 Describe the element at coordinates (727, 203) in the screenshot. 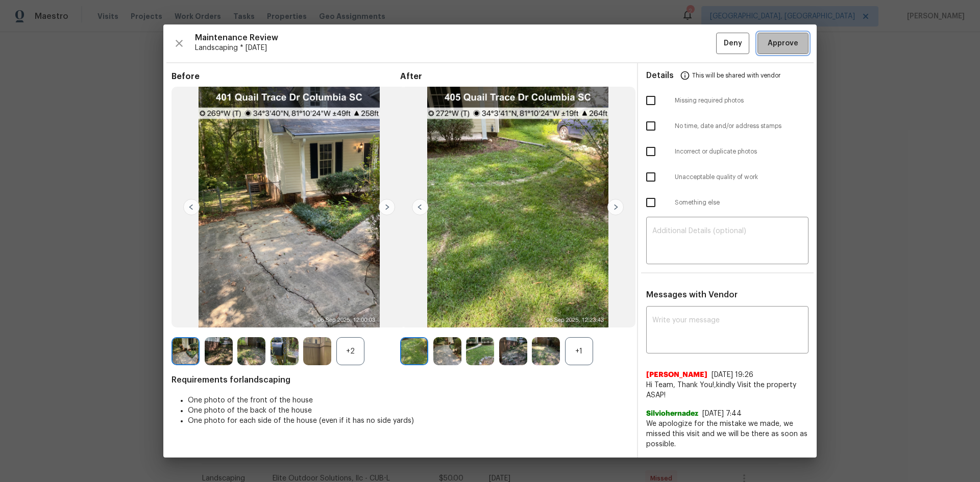

I see `div: Something else` at that location.